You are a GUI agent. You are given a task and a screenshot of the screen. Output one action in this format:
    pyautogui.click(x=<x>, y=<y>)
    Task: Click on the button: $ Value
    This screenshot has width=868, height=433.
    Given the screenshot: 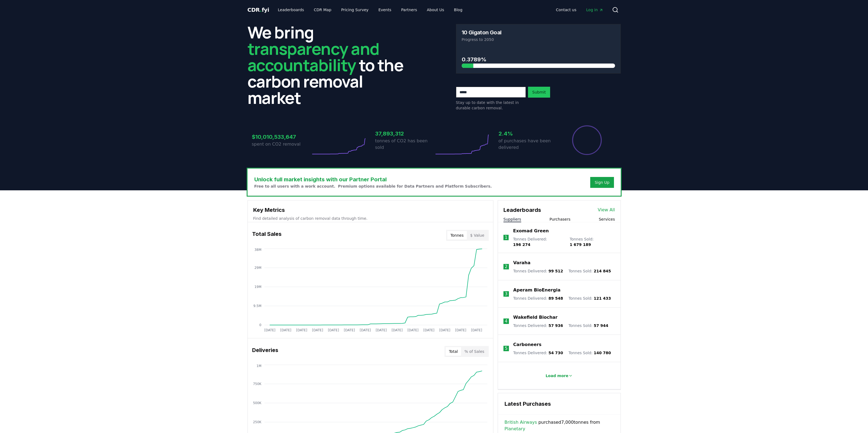 What is the action you would take?
    pyautogui.click(x=477, y=236)
    